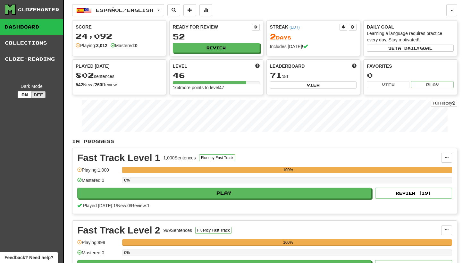 This screenshot has width=462, height=263. Describe the element at coordinates (287, 66) in the screenshot. I see `span: Leaderboard` at that location.